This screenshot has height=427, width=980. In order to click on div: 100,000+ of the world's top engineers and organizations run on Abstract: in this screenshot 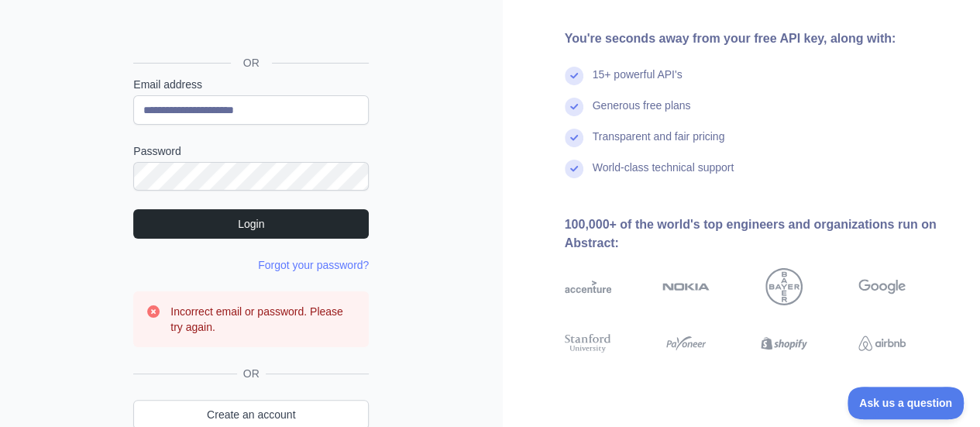, I will do `click(760, 234)`.